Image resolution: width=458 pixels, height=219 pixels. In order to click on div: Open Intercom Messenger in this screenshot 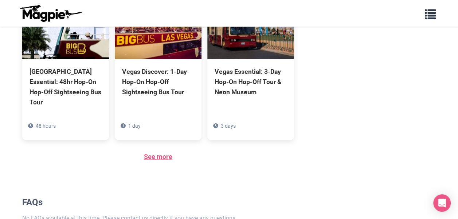, I will do `click(442, 203)`.